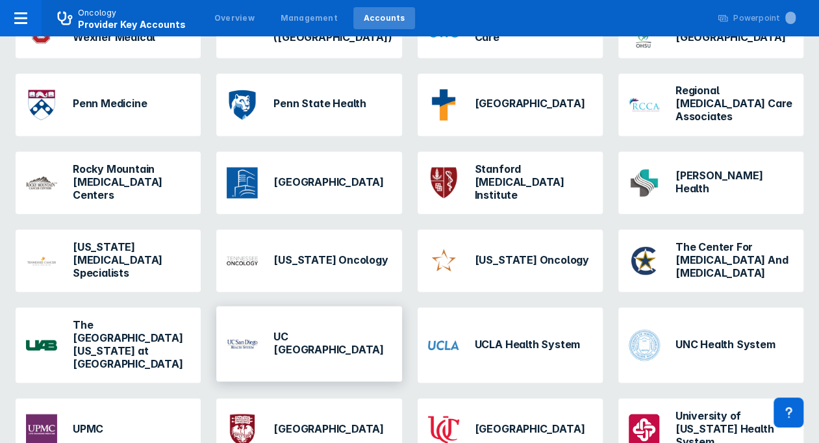  What do you see at coordinates (527, 344) in the screenshot?
I see `h3: UCLA Health System` at bounding box center [527, 344].